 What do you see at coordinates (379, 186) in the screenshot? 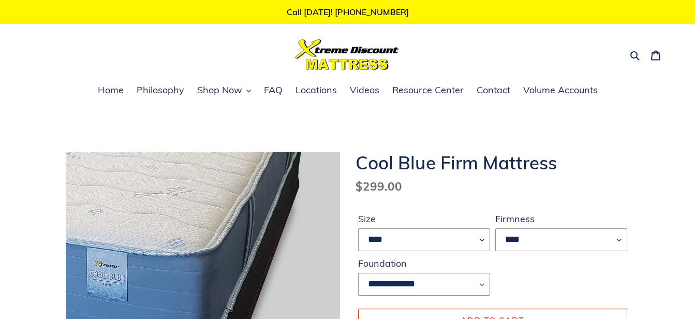
I see `span: $299.00` at bounding box center [379, 186].